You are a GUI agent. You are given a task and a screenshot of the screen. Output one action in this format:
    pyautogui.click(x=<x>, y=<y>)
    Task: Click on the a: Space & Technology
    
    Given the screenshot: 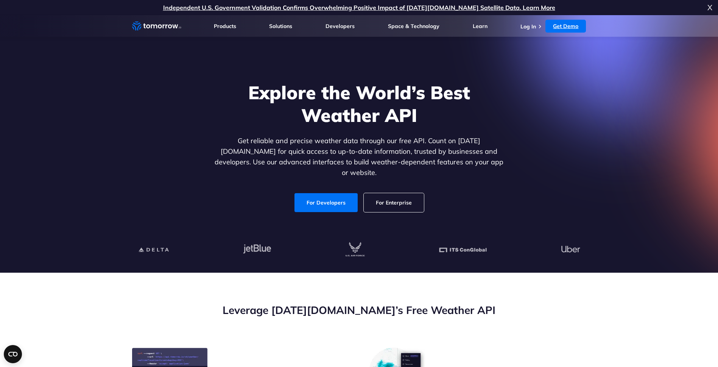 What is the action you would take?
    pyautogui.click(x=413, y=26)
    